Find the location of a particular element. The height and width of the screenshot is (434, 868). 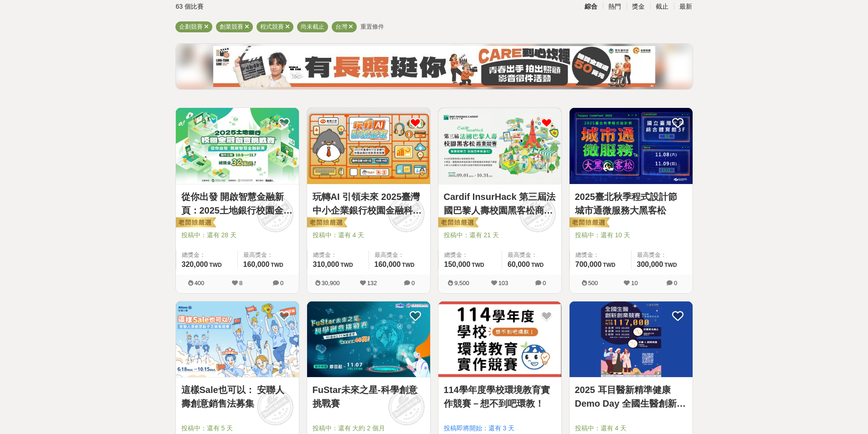

span: 300,000 is located at coordinates (650, 264).